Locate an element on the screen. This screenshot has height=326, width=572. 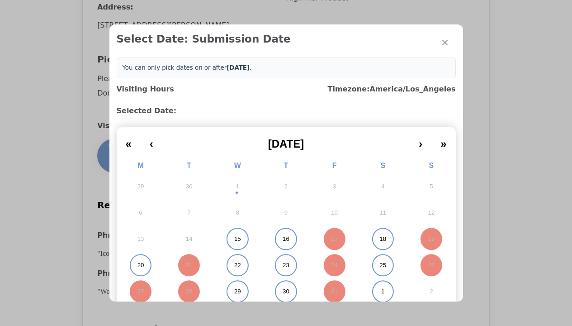
button: October 20, 2025 is located at coordinates (141, 265).